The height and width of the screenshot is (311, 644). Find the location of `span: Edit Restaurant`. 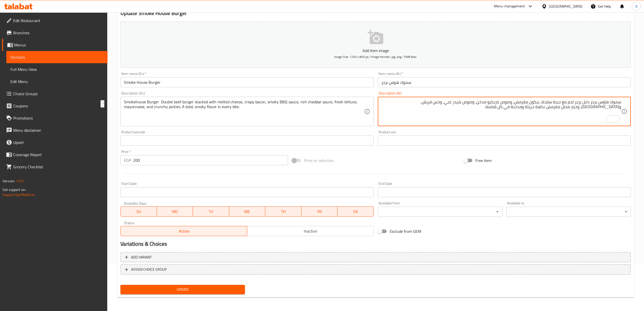

span: Edit Restaurant is located at coordinates (58, 20).